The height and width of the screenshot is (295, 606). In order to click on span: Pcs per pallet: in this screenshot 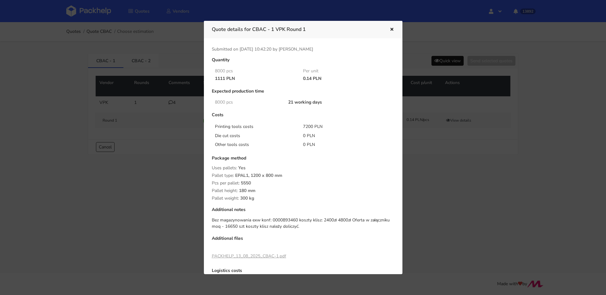, I will do `click(226, 183)`.